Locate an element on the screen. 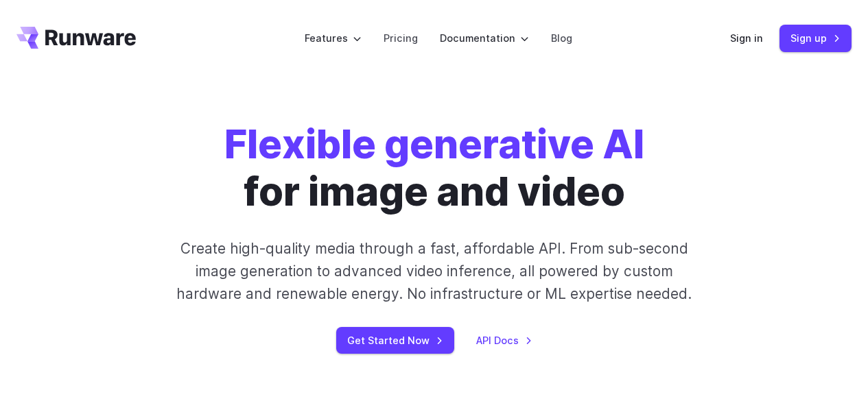 This screenshot has height=401, width=868. a: Get Started Now is located at coordinates (395, 340).